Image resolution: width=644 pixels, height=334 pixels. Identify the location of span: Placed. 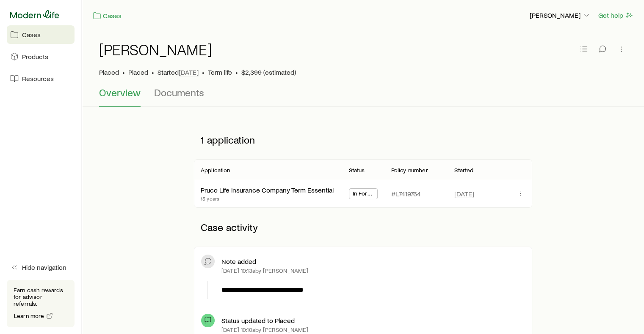
(138, 72).